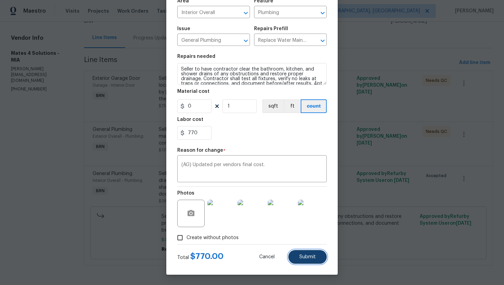 The width and height of the screenshot is (504, 285). Describe the element at coordinates (196, 57) in the screenshot. I see `h5: Repairs needed` at that location.